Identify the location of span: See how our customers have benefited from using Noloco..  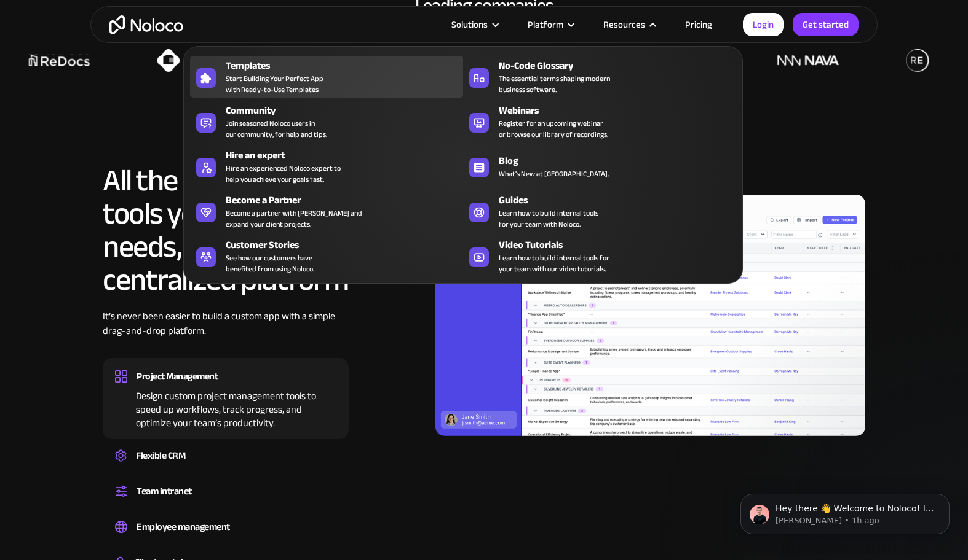
(270, 264).